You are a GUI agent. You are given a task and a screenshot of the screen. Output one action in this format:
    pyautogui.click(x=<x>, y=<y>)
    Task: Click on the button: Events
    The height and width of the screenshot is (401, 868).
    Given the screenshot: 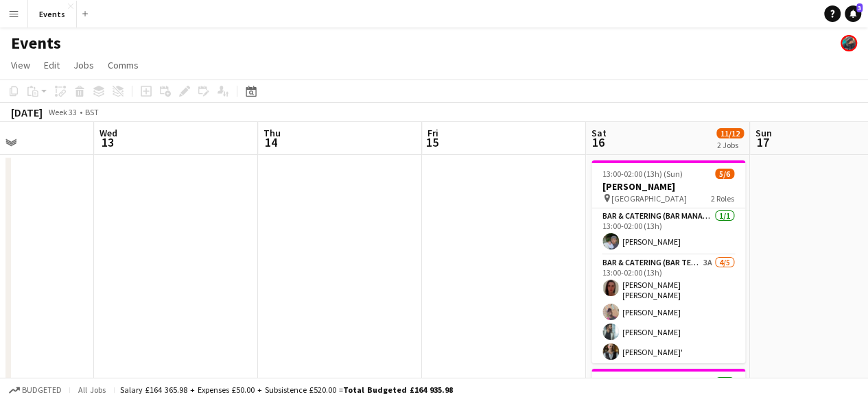 What is the action you would take?
    pyautogui.click(x=52, y=13)
    